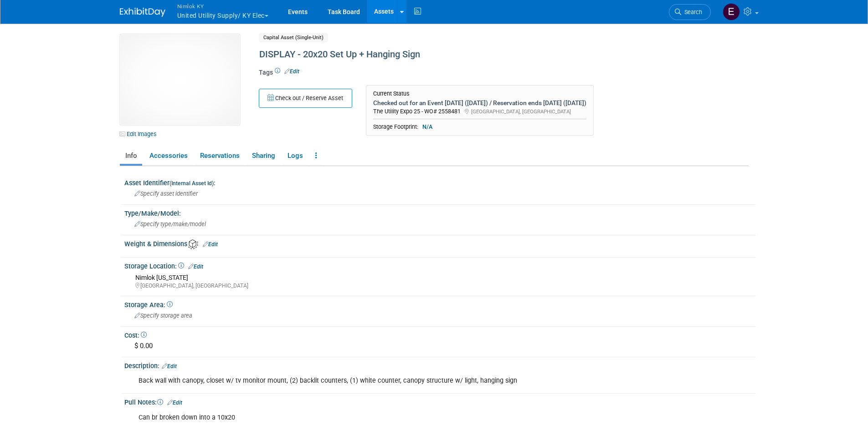 Image resolution: width=868 pixels, height=425 pixels. I want to click on div: Description:, so click(439, 365).